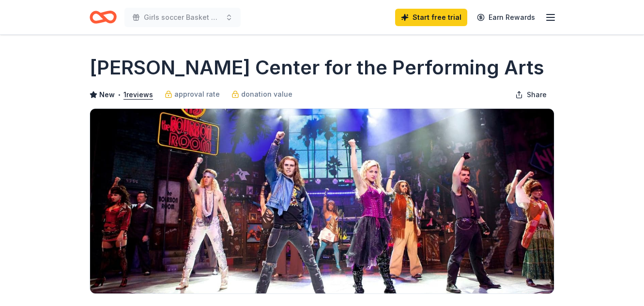 The height and width of the screenshot is (306, 644). Describe the element at coordinates (431, 17) in the screenshot. I see `a: Start free trial` at that location.